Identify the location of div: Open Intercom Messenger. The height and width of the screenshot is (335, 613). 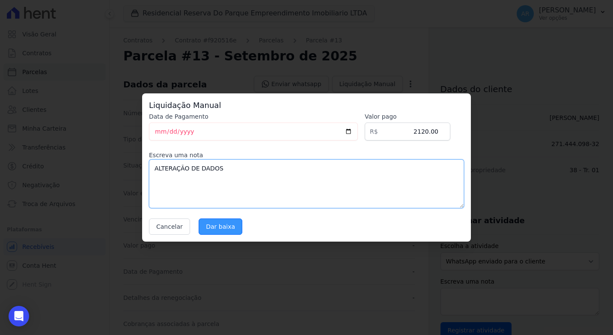
(19, 316).